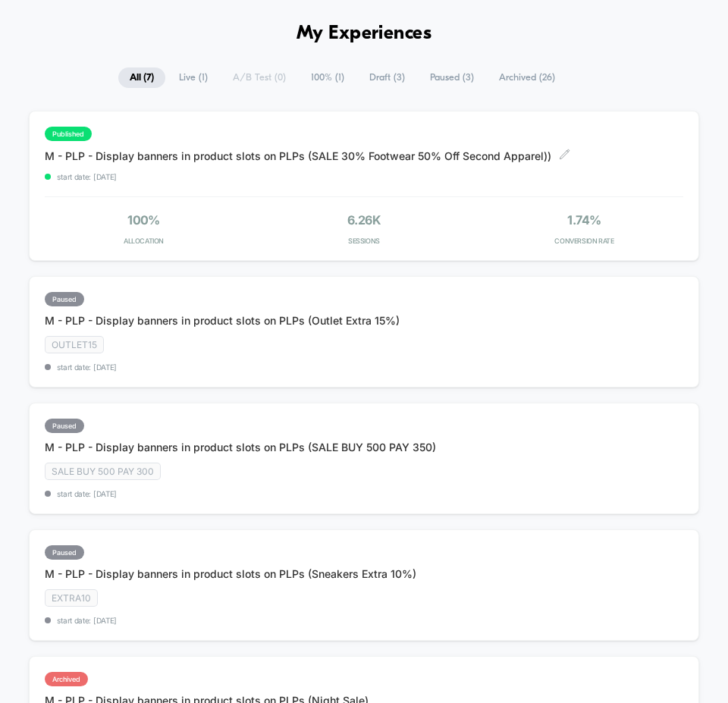 The width and height of the screenshot is (728, 703). I want to click on span: M - PLP - Display banners in product slots on PLPs (Outlet Extra 15%), so click(222, 320).